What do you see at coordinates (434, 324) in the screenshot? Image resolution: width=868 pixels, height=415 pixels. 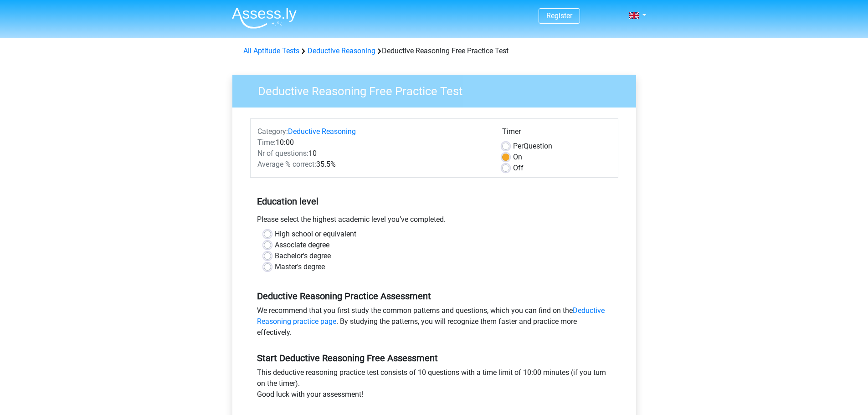 I see `div: We recommend that you first study the common patterns and questions, which you can find on the . ...` at bounding box center [434, 324].